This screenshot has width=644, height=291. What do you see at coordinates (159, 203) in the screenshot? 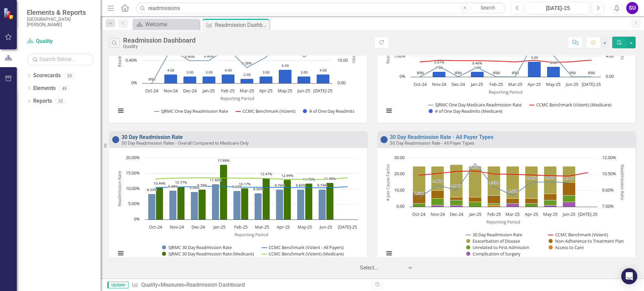
I see `path: Oct-24, 10.43956044. SJRMC 30 Day Readmission Rate (Medicare).` at bounding box center [159, 203].